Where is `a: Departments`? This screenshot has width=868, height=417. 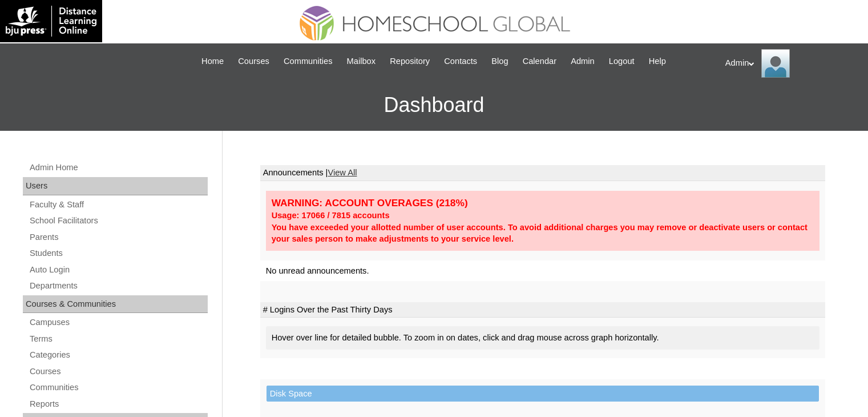
a: Departments is located at coordinates (118, 286).